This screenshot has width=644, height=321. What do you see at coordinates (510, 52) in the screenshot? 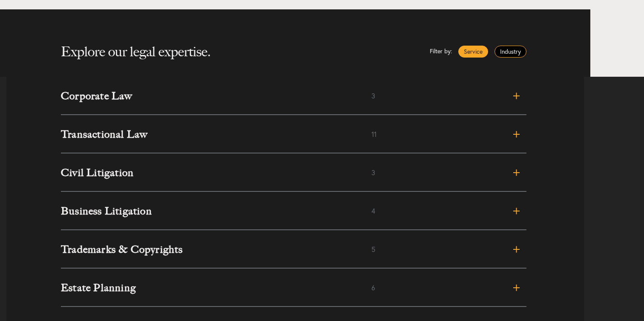
I see `a: Industry` at bounding box center [510, 52].